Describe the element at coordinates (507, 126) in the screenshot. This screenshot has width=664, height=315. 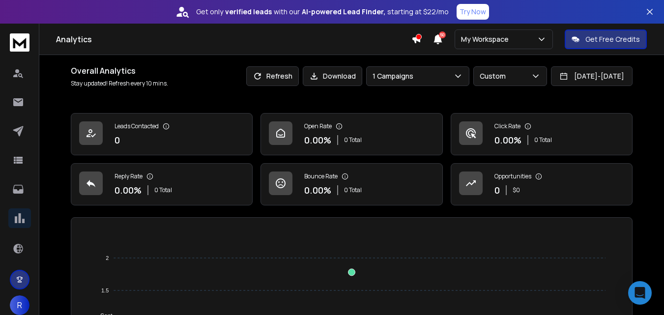
I see `p: Click Rate` at that location.